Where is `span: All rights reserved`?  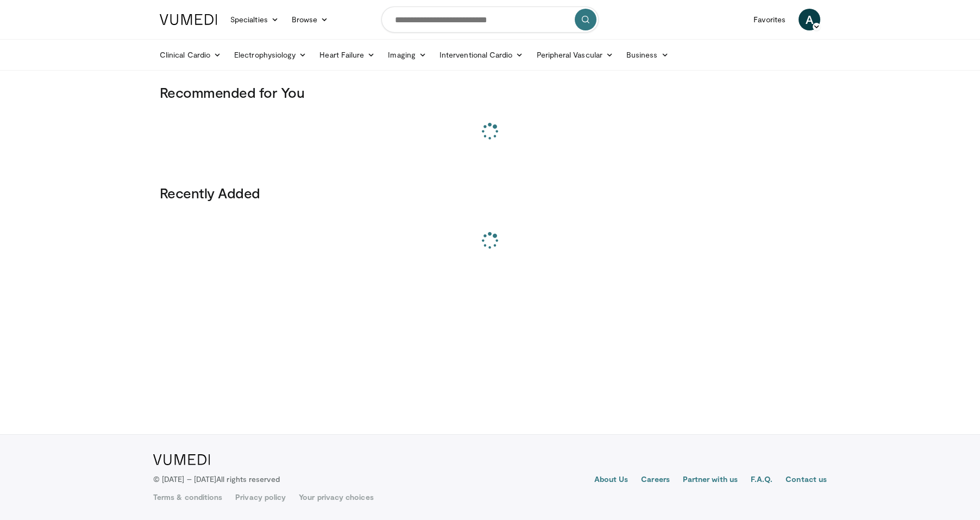 span: All rights reserved is located at coordinates (248, 478).